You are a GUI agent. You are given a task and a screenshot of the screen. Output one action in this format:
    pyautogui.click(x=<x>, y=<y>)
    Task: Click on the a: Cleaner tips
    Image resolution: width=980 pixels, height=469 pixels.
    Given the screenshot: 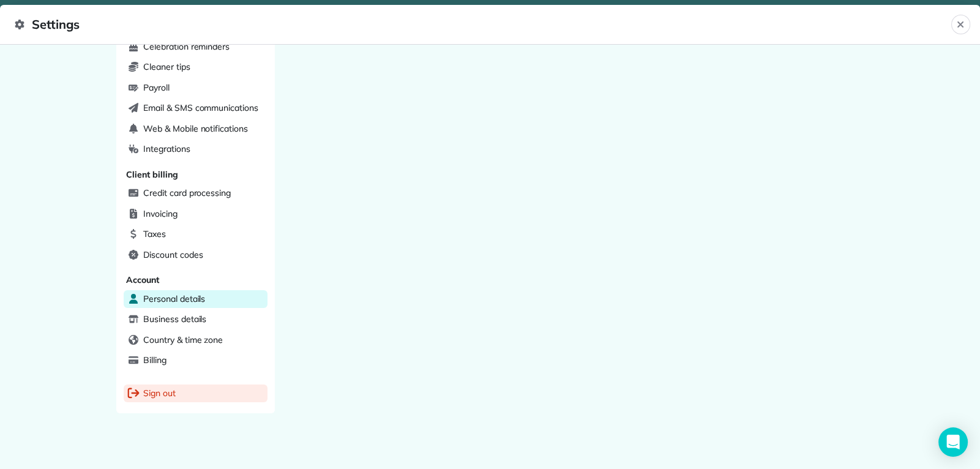 What is the action you would take?
    pyautogui.click(x=195, y=67)
    